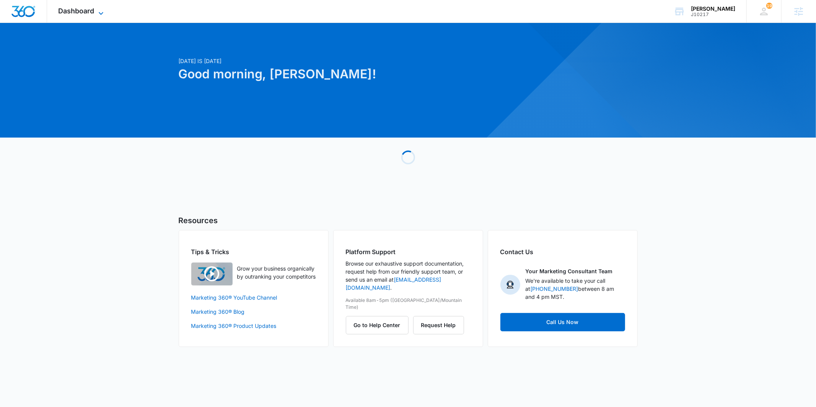 The image size is (816, 407). I want to click on p: Browse our exhaustive support documentation, request help from our friendly support team, or send..., so click(408, 276).